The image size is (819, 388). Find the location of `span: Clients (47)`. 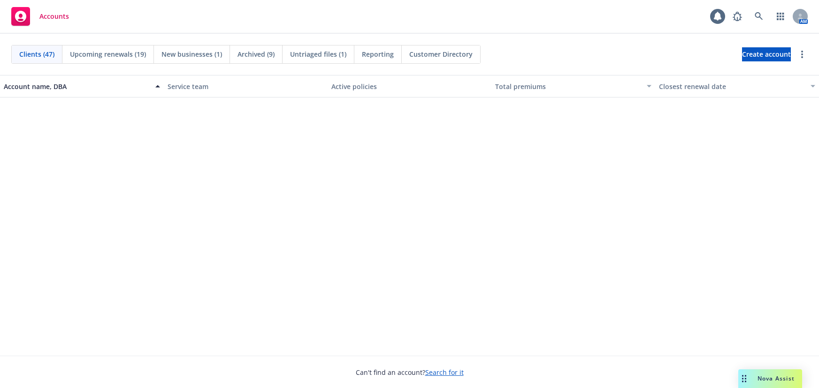

span: Clients (47) is located at coordinates (37, 54).